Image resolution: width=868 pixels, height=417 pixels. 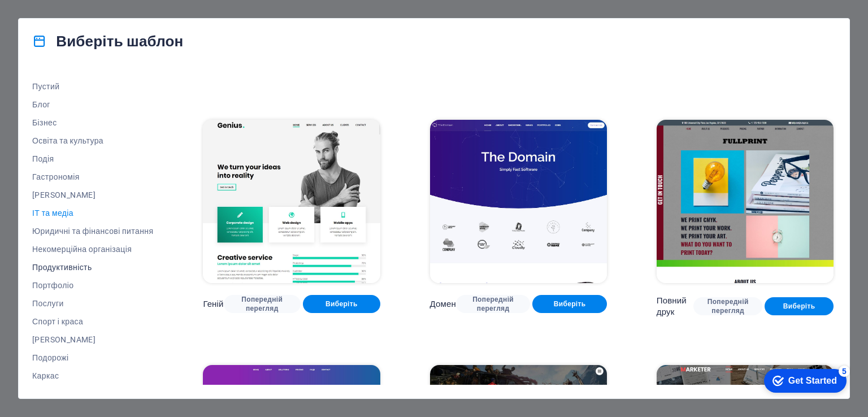 What do you see at coordinates (93, 159) in the screenshot?
I see `button: Подія` at bounding box center [93, 159].